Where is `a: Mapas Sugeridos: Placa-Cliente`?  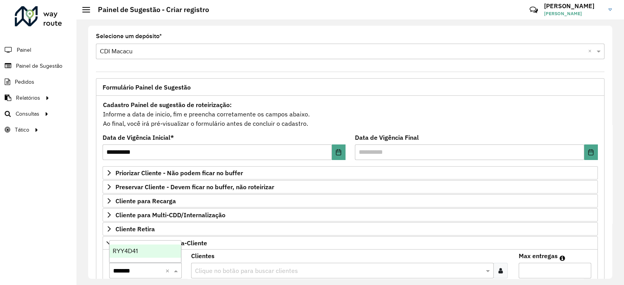 a: Mapas Sugeridos: Placa-Cliente is located at coordinates (350, 243).